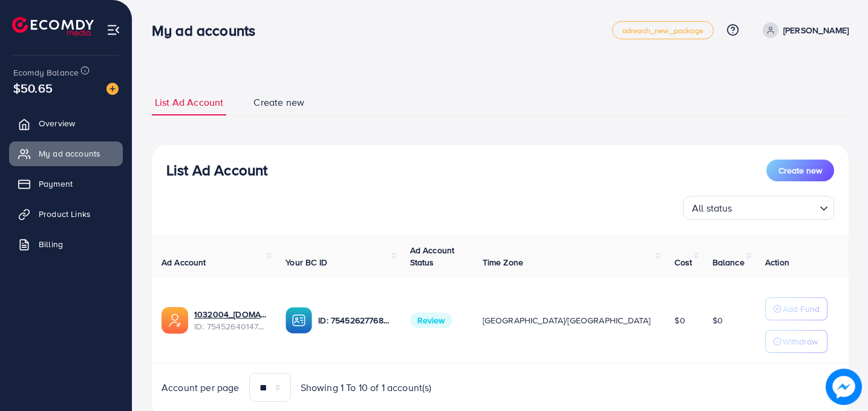 The width and height of the screenshot is (868, 411). Describe the element at coordinates (200, 388) in the screenshot. I see `span: Account per page` at that location.